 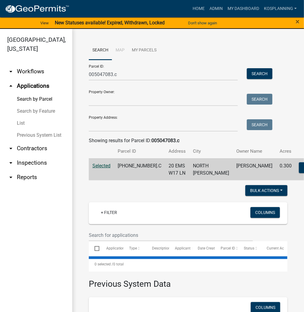 What do you see at coordinates (158, 249) in the screenshot?
I see `datatable-header-cell: Description` at bounding box center [158, 249].